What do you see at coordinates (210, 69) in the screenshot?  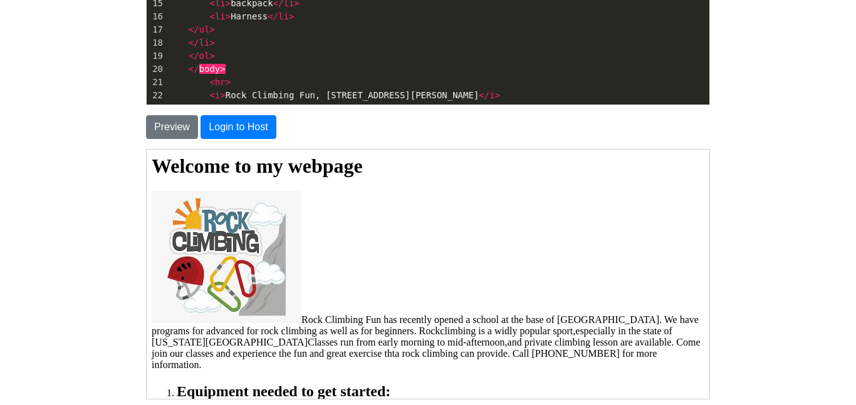 I see `span: body` at bounding box center [210, 69].